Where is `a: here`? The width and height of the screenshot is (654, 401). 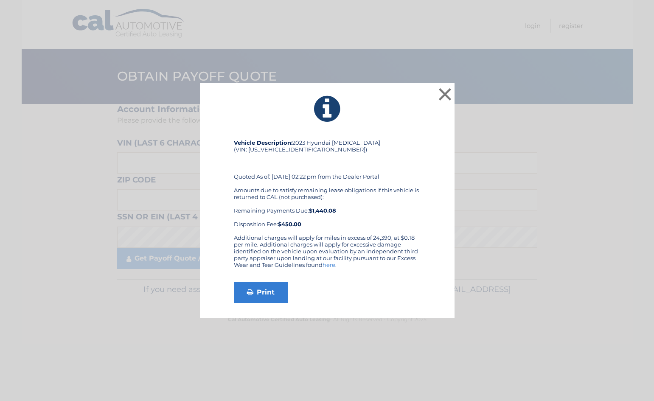 a: here is located at coordinates (329, 265).